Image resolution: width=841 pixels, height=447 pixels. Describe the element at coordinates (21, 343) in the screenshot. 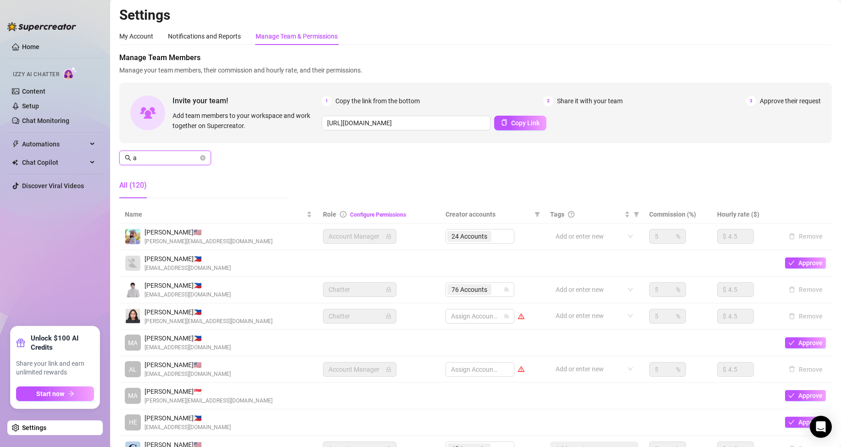

I see `span: gift` at that location.